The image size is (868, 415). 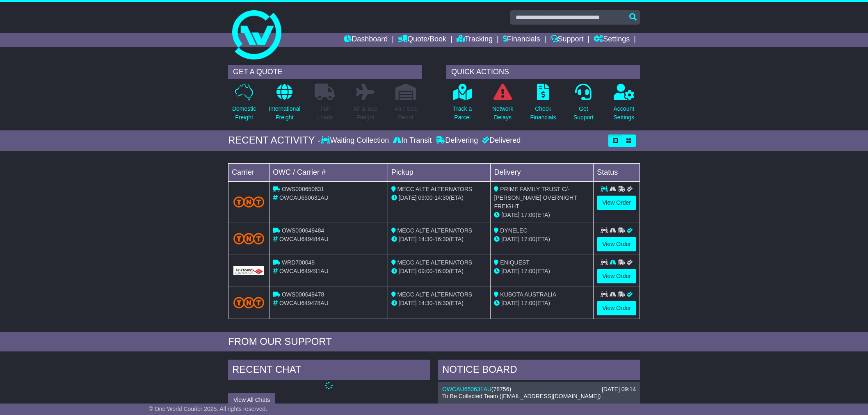 I want to click on div: Delivered, so click(x=500, y=141).